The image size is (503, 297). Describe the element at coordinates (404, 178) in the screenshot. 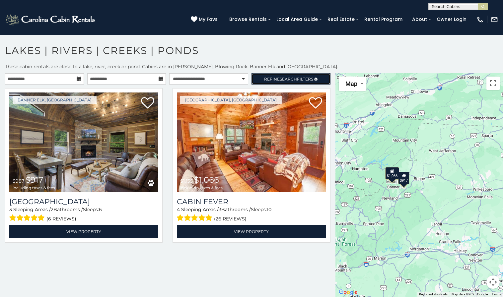

I see `div: $917` at that location.